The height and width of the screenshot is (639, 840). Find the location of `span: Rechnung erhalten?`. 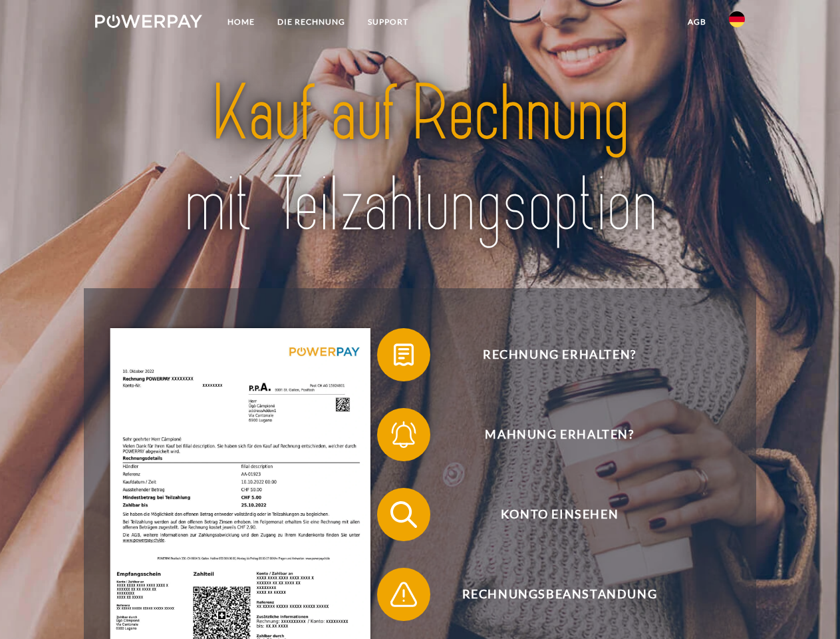

span: Rechnung erhalten? is located at coordinates (560, 354).